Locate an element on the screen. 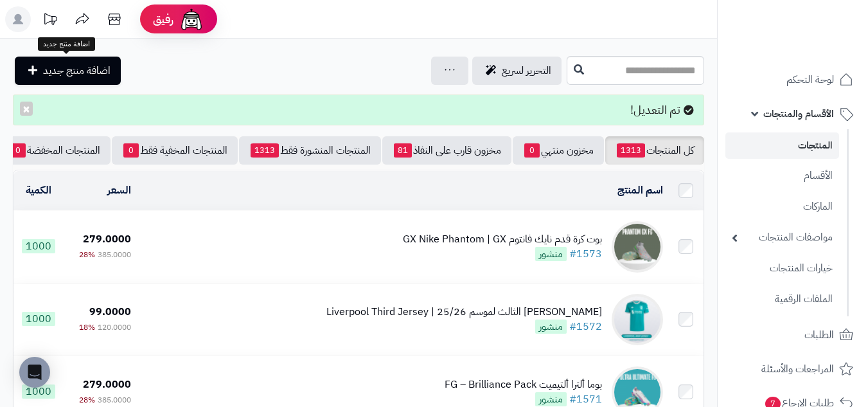 This screenshot has height=407, width=868. span: اضافة منتج جديد is located at coordinates (76, 71).